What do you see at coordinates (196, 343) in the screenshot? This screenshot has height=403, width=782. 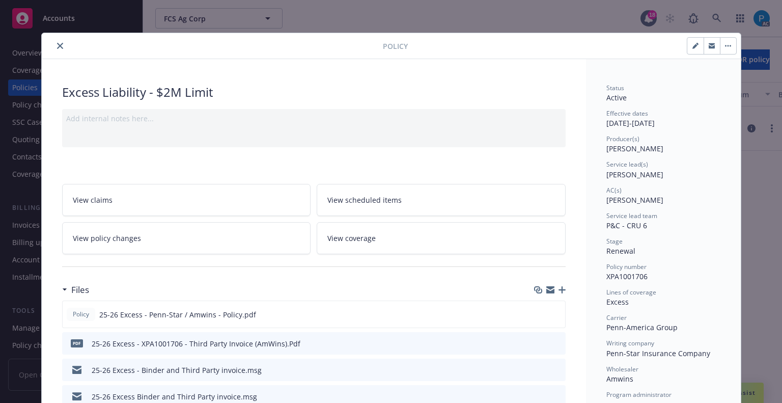 I see `div: 25-26 Excess - XPA1001706 - Third Party Invoice (AmWins).Pdf` at bounding box center [196, 343].